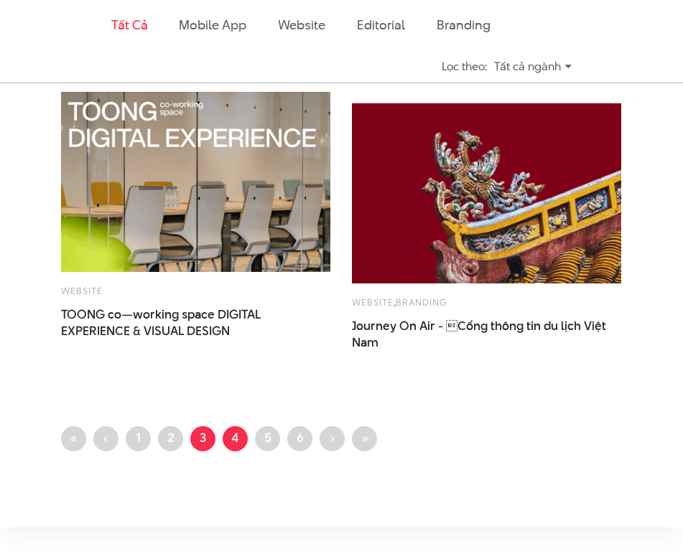 The width and height of the screenshot is (683, 551). What do you see at coordinates (195, 323) in the screenshot?
I see `span: TOONG co—working space DIGITAL` at bounding box center [195, 323].